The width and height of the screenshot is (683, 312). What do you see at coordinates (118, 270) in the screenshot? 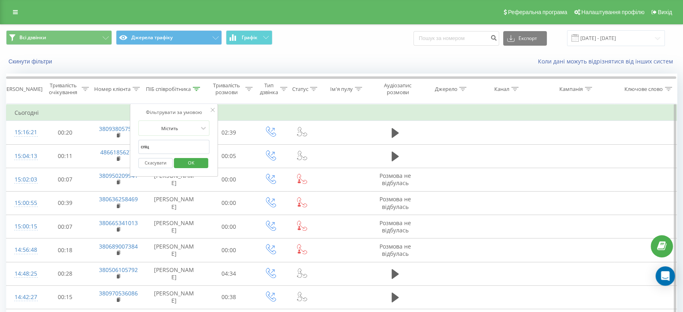
I see `a: 380506105792` at bounding box center [118, 270].